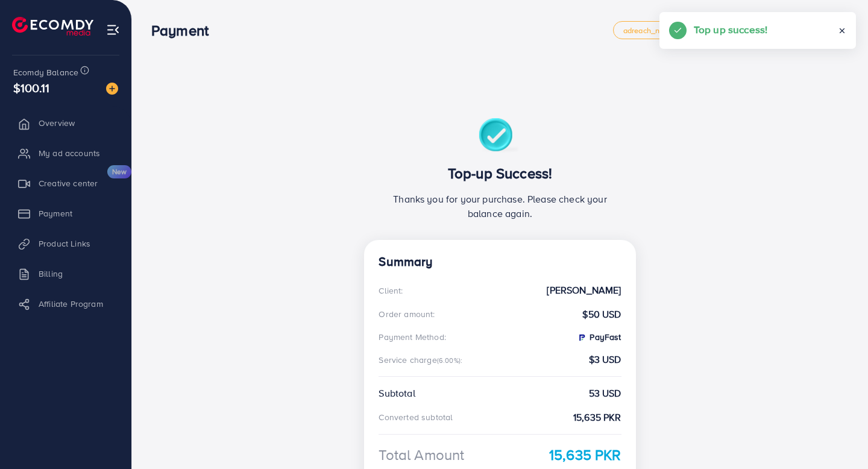 This screenshot has width=868, height=469. I want to click on strong: $50 USD, so click(602, 314).